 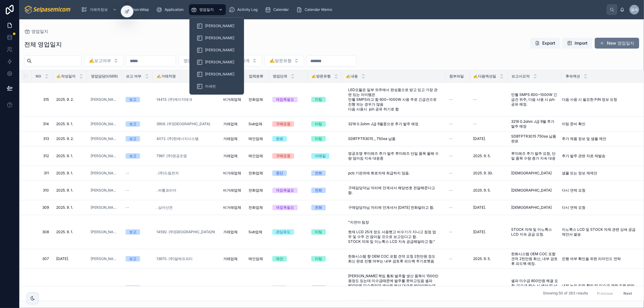 I want to click on a: 중단, so click(x=288, y=174).